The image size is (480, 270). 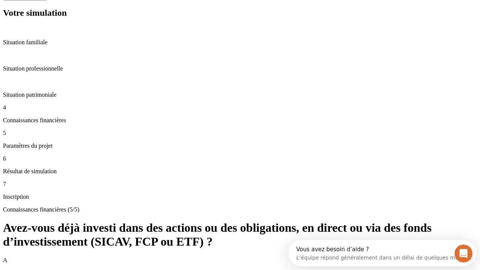 I want to click on p: Inscription, so click(x=240, y=197).